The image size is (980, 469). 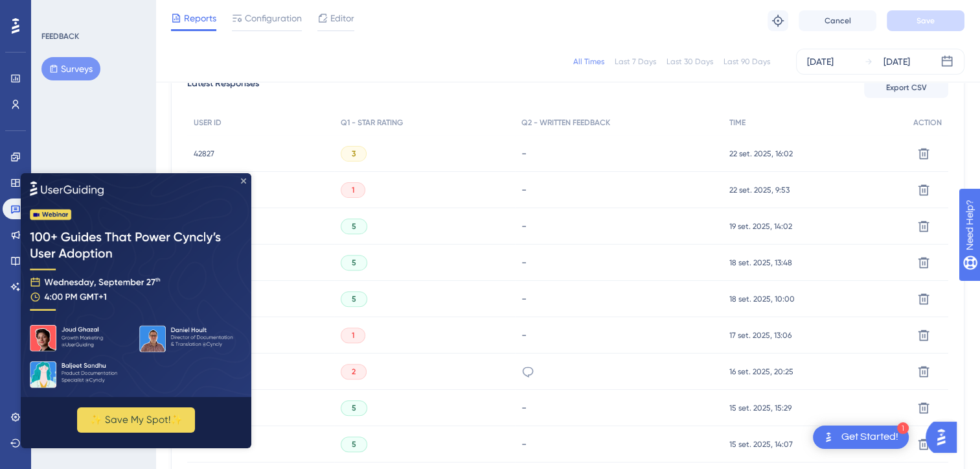 I want to click on button: Export CSV, so click(x=906, y=88).